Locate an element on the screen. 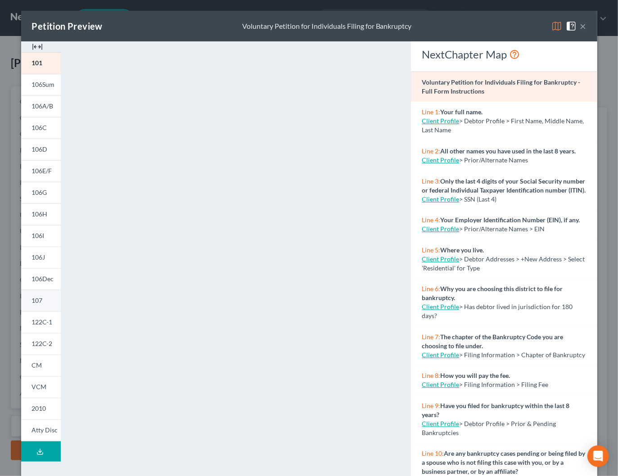 This screenshot has width=618, height=476. span: Atty Disc is located at coordinates (45, 430).